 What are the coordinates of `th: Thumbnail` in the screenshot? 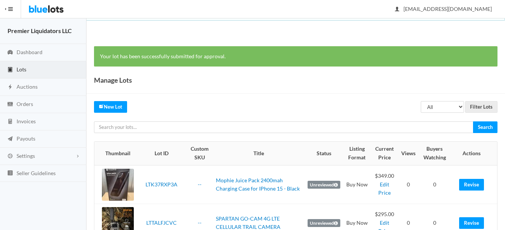 It's located at (115, 153).